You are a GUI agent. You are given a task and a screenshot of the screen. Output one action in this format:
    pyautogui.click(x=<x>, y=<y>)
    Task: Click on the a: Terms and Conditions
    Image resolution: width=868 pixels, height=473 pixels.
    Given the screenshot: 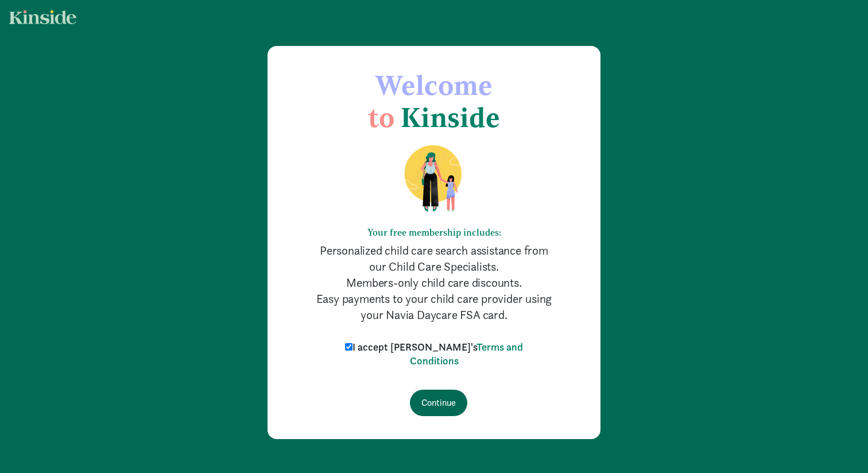 What is the action you would take?
    pyautogui.click(x=467, y=353)
    